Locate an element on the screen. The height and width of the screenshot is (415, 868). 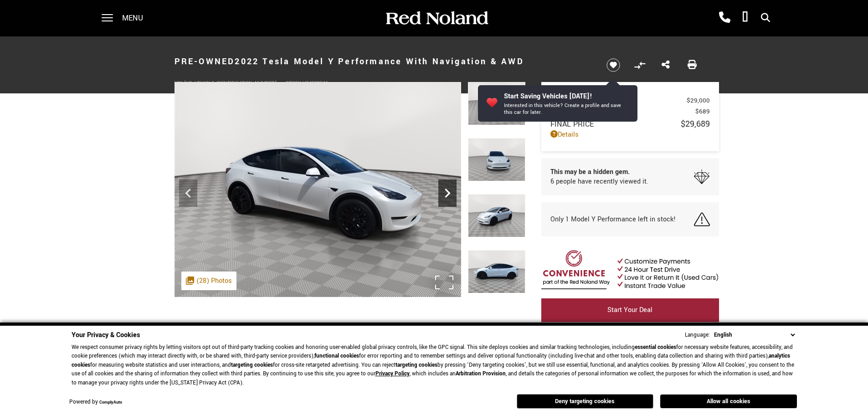
a: Details is located at coordinates (630, 135).